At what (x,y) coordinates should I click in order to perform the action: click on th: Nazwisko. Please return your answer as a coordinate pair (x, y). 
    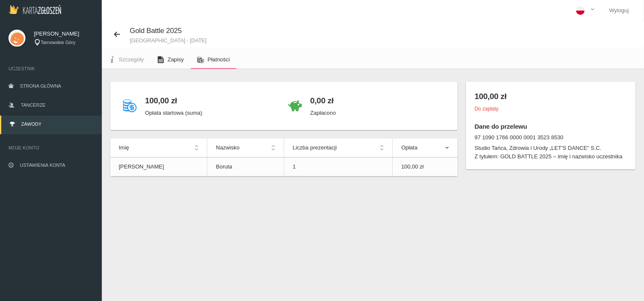
    Looking at the image, I should click on (245, 147).